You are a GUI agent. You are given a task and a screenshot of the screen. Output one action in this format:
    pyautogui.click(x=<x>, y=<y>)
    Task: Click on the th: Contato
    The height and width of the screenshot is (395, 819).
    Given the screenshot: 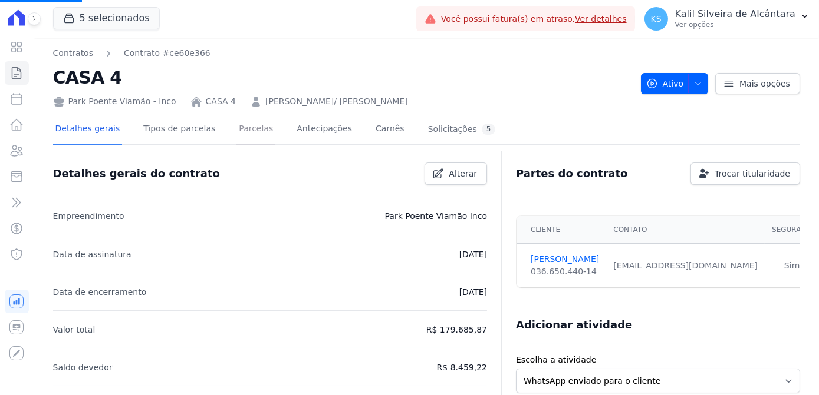 What is the action you would take?
    pyautogui.click(x=685, y=230)
    